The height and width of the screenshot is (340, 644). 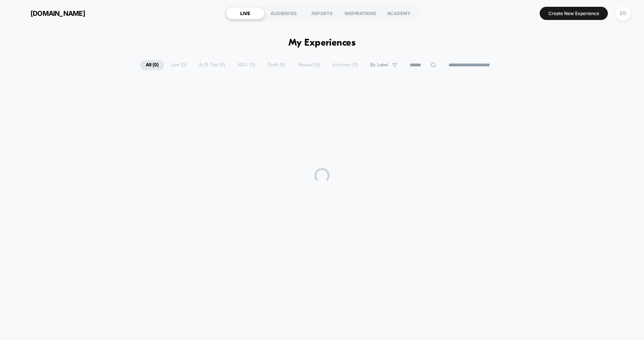 I want to click on span: All ( 0 ), so click(x=152, y=65).